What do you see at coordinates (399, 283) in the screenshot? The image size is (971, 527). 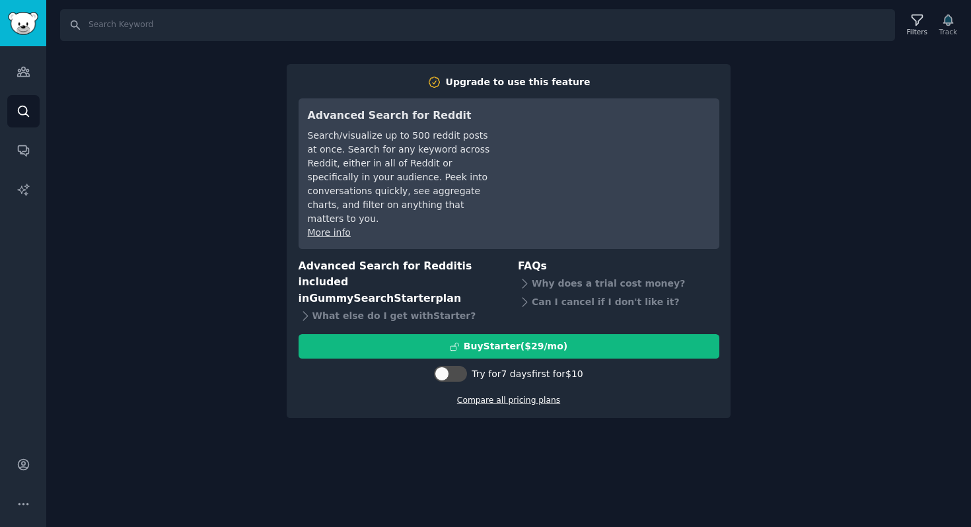 I see `h3: Advanced Search for Reddit is included in plan` at bounding box center [399, 283].